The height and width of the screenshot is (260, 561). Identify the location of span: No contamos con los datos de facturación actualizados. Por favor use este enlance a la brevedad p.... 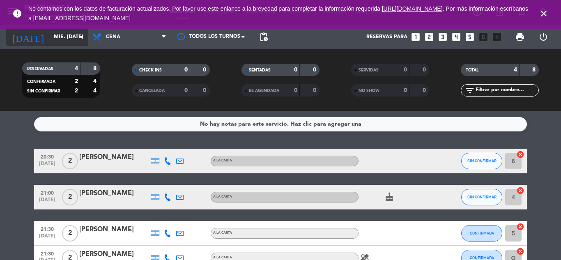
(278, 13).